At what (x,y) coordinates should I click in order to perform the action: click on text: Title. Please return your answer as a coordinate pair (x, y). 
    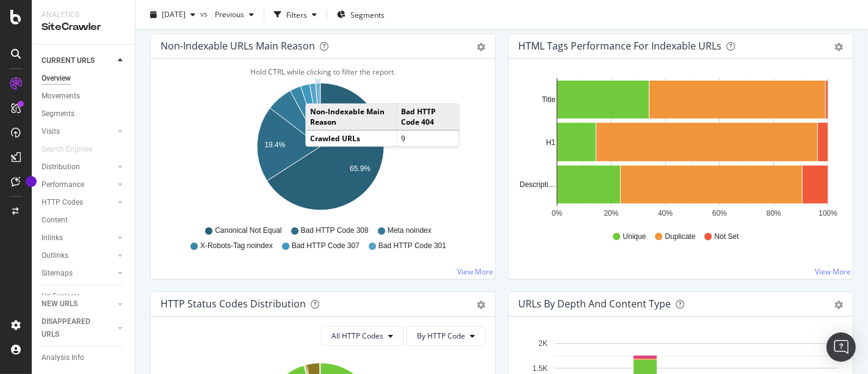
    Looking at the image, I should click on (549, 99).